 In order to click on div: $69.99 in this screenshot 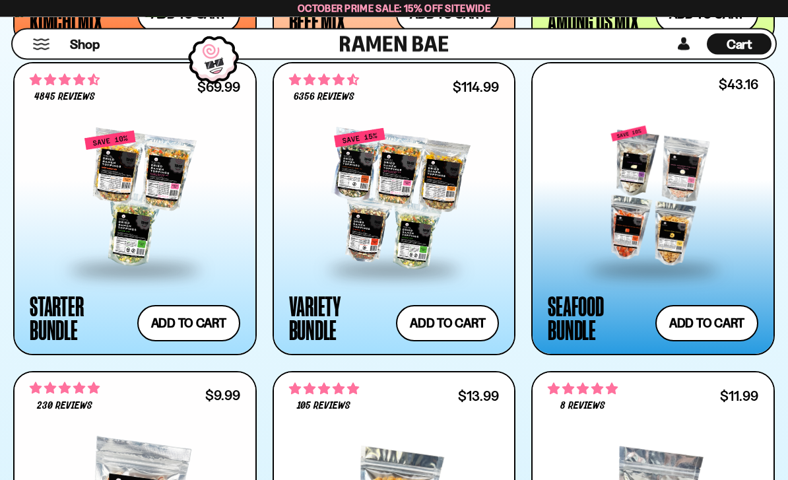, I will do `click(219, 87)`.